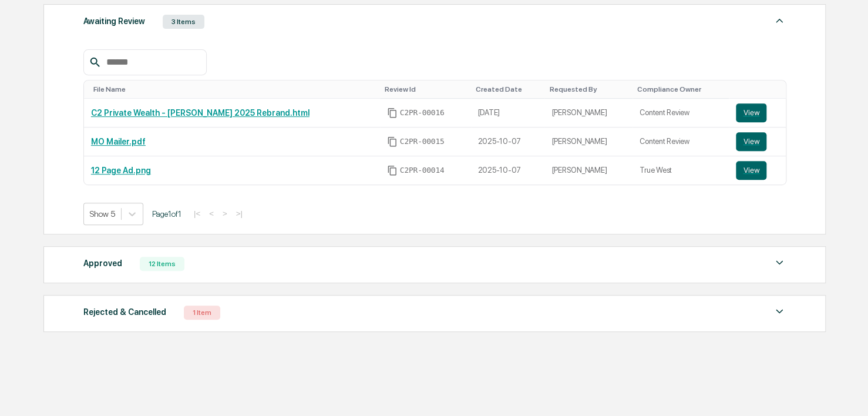  What do you see at coordinates (183, 22) in the screenshot?
I see `div: 3 Items` at bounding box center [183, 22].